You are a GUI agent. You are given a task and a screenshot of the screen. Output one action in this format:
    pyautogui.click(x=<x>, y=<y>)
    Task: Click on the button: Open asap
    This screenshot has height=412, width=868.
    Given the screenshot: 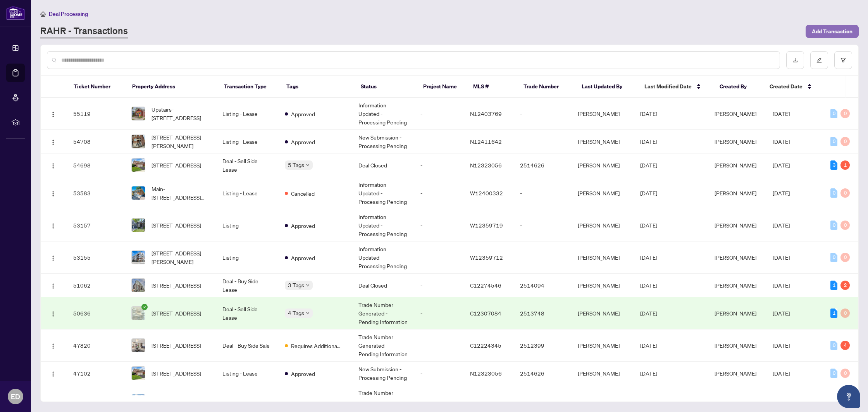 What is the action you would take?
    pyautogui.click(x=849, y=396)
    